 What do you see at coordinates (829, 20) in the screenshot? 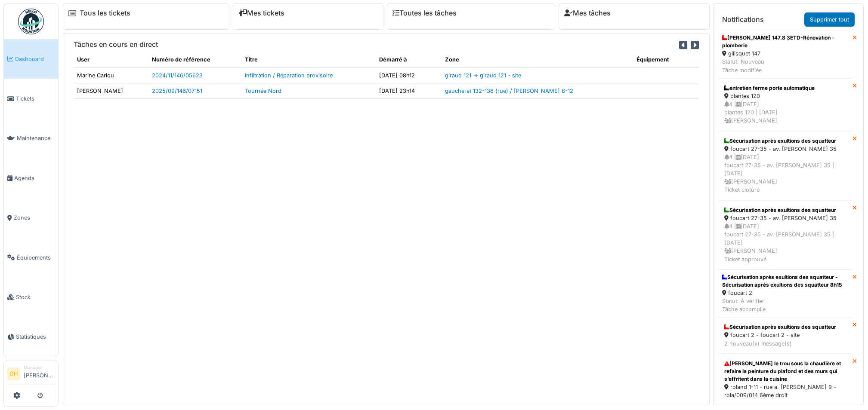
I see `a: Supprimer tout` at bounding box center [829, 20].